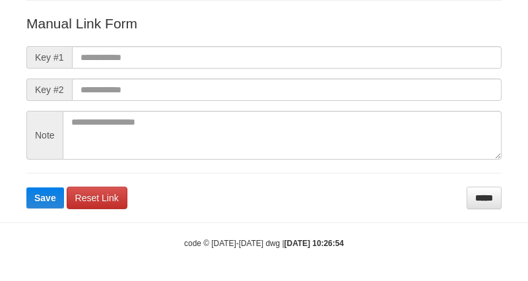 Image resolution: width=528 pixels, height=281 pixels. I want to click on p: Manual Link Form, so click(264, 23).